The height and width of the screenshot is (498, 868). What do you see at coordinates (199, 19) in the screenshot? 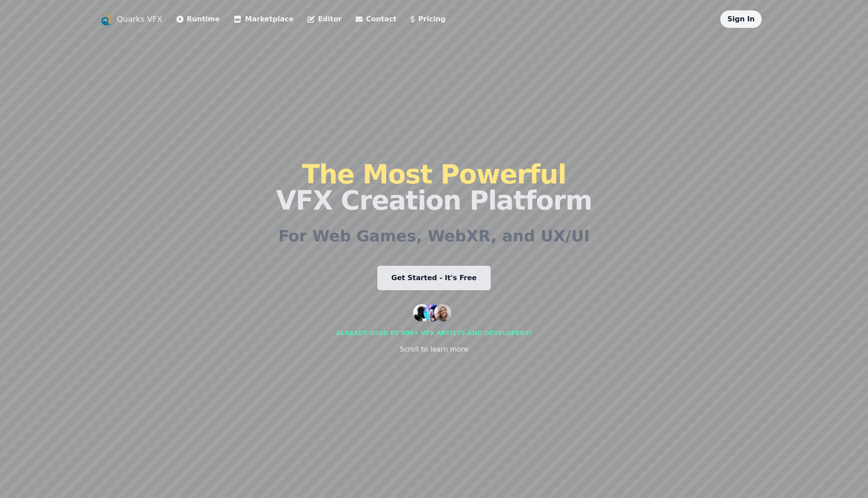
I see `a: Runtime` at bounding box center [199, 19].